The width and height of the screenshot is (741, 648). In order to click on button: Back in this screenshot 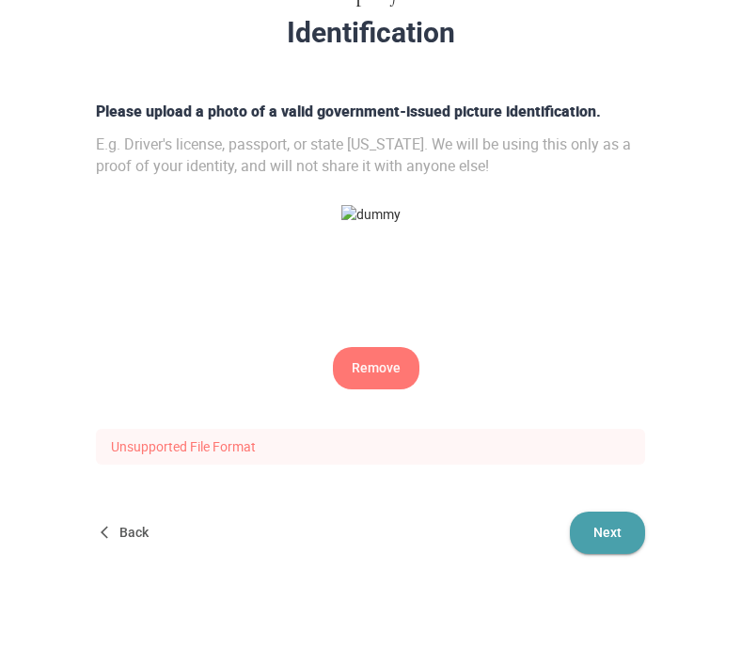, I will do `click(126, 532)`.